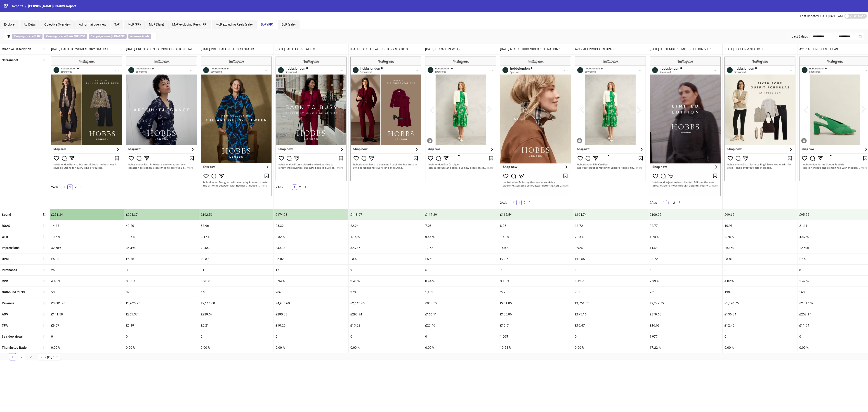 Image resolution: width=868 pixels, height=412 pixels. I want to click on div: 42.20, so click(161, 226).